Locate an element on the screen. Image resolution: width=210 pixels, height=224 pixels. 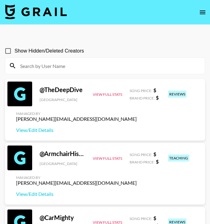
button: open drawer is located at coordinates (203, 12).